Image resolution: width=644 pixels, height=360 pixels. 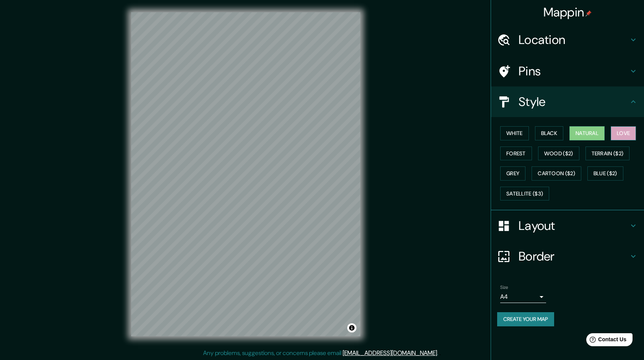 I want to click on button: Toggle attribution, so click(x=352, y=328).